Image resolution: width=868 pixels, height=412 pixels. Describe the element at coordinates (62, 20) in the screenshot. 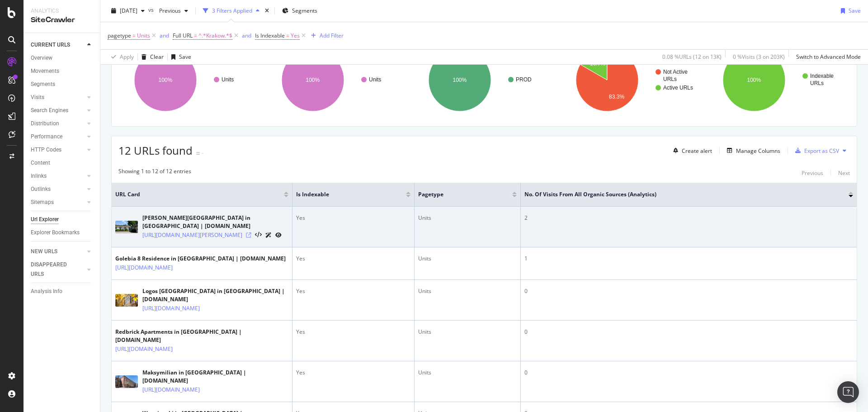

I see `div: SiteCrawler` at that location.